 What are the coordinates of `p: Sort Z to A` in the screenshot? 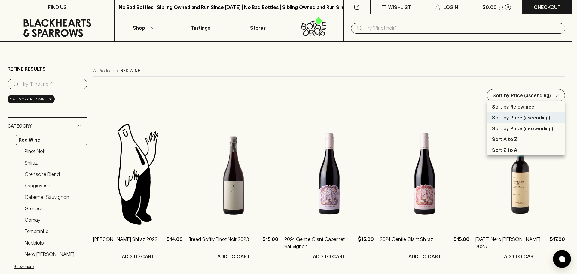 It's located at (505, 150).